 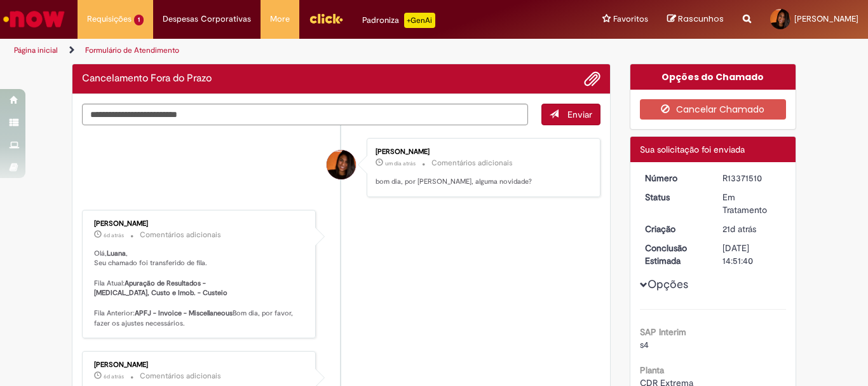 What do you see at coordinates (570, 114) in the screenshot?
I see `button: Enviar` at bounding box center [570, 114].